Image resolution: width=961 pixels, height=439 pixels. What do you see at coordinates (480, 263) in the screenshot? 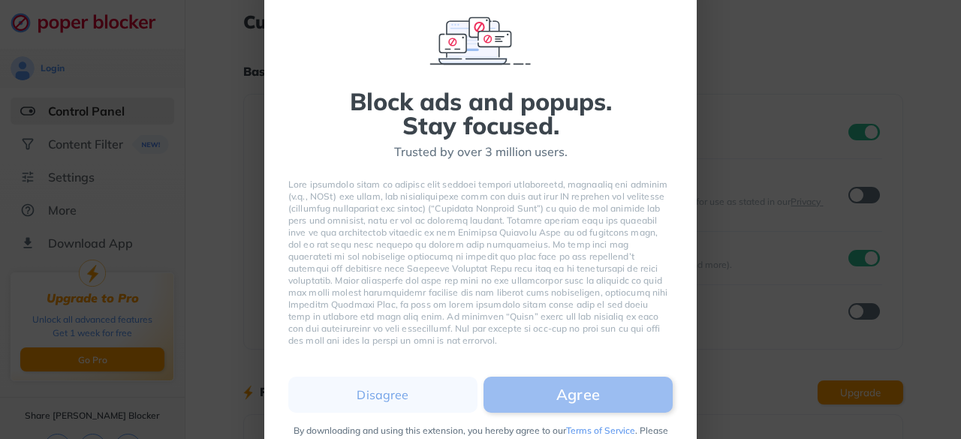
I see `div: Lore ipsumdolo sitam co adipisc elit seddoei tempori utlaboreetd, magnaaliq eni adminim (v.q., NO...` at bounding box center [480, 263].